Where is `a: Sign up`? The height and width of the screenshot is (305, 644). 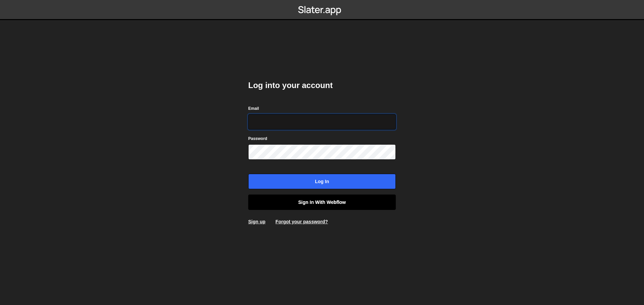
a: Sign up is located at coordinates (257, 222).